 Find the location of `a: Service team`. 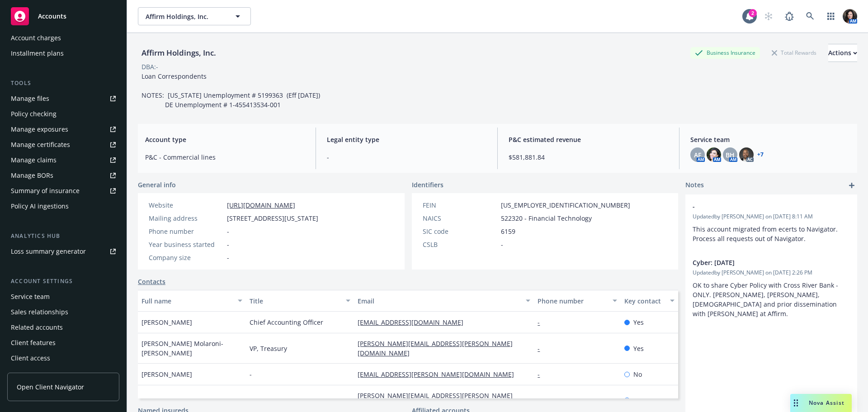

a: Service team is located at coordinates (63, 297).